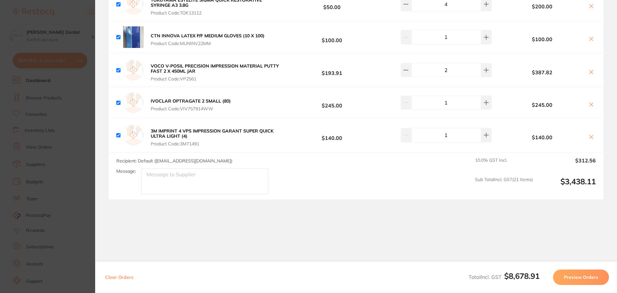 The width and height of the screenshot is (617, 293). I want to click on span: Product Code: 3M71491, so click(216, 144).